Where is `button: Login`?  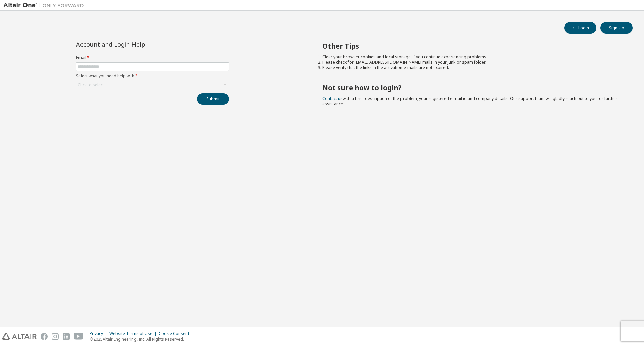 button: Login is located at coordinates (581, 28).